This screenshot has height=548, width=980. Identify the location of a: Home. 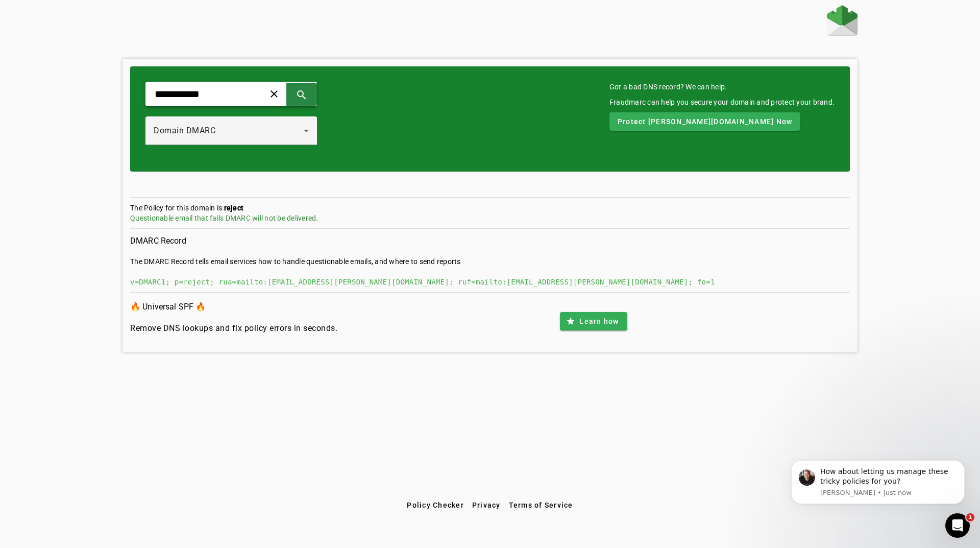
(842, 22).